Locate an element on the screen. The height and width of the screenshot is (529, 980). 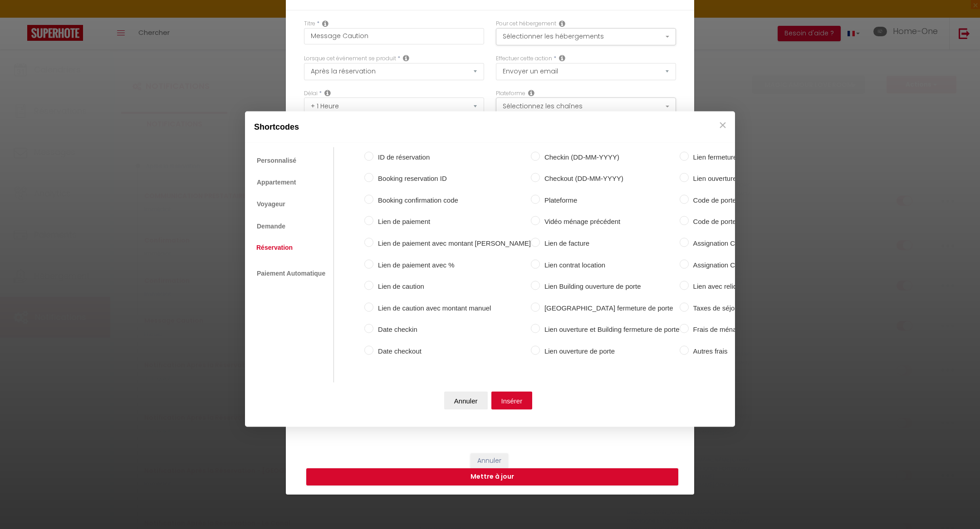
label: Code de porte (digicode) is located at coordinates (753, 200).